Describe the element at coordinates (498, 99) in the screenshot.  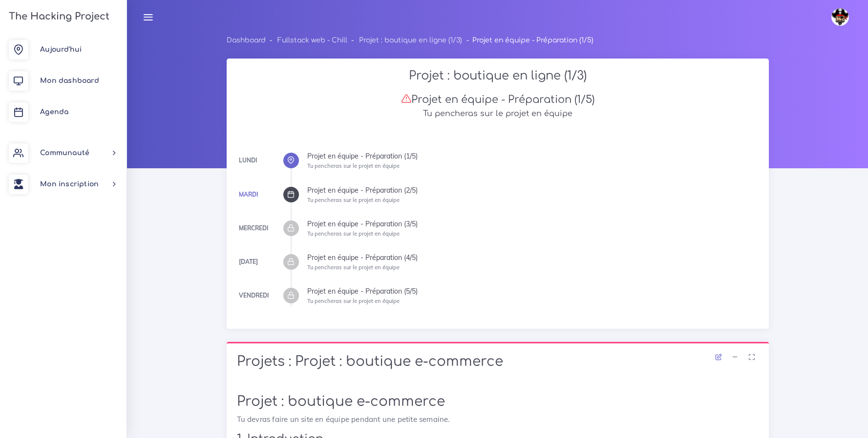
I see `h3: Projet en équipe - Préparation (1/5)` at that location.